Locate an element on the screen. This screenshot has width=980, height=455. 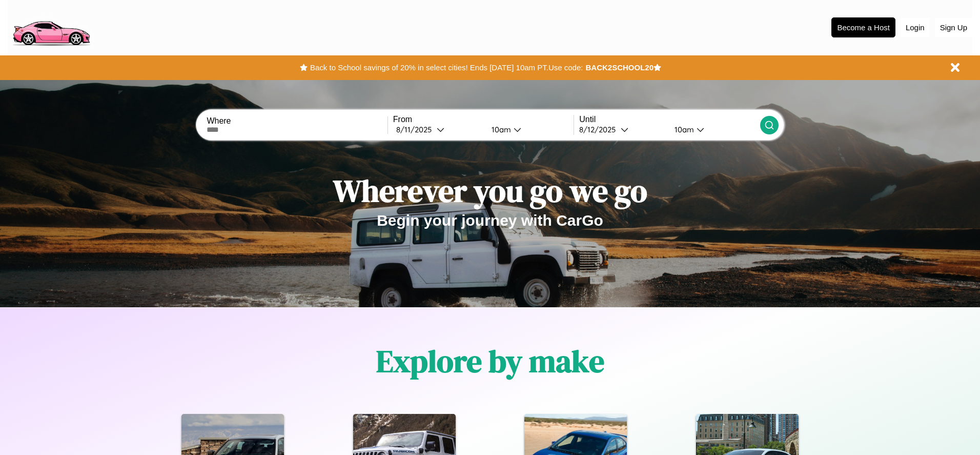
button: Sign Up is located at coordinates (954, 27).